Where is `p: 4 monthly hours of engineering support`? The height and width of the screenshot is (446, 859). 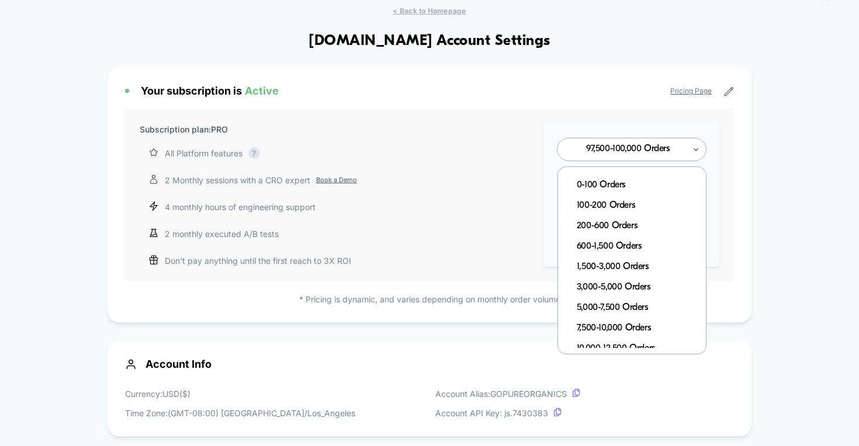
p: 4 monthly hours of engineering support is located at coordinates (240, 207).